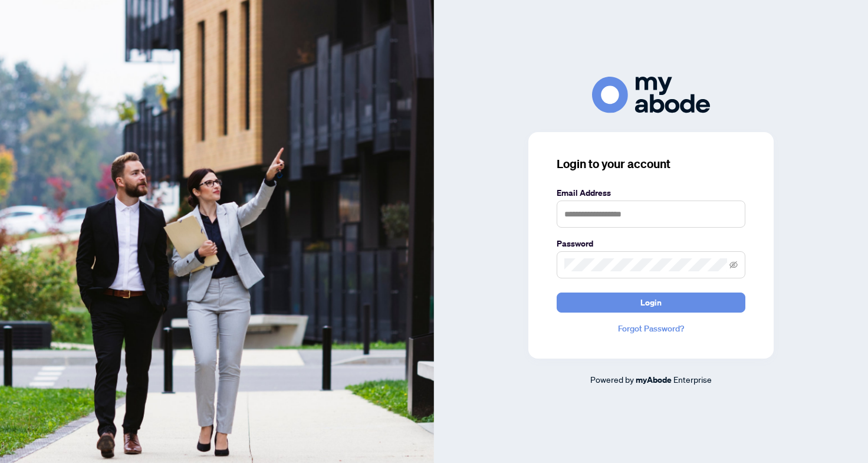 The image size is (868, 463). What do you see at coordinates (651, 243) in the screenshot?
I see `label: Password` at bounding box center [651, 243].